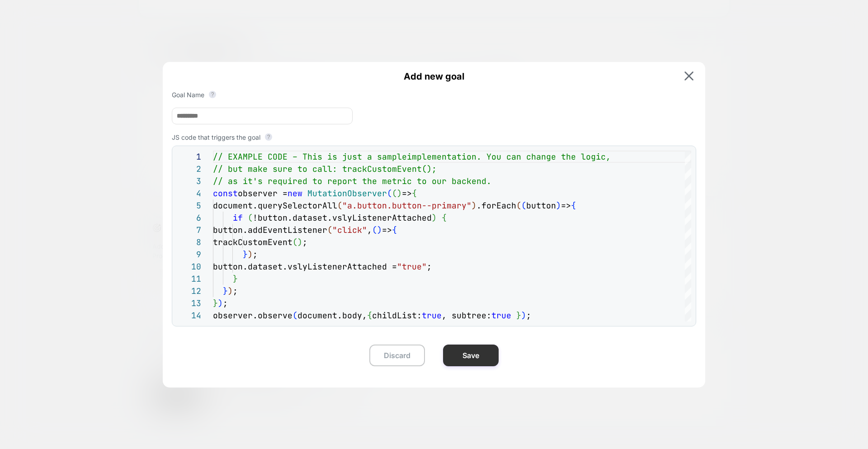 This screenshot has width=868, height=449. I want to click on span: document.querySelectorAll, so click(275, 205).